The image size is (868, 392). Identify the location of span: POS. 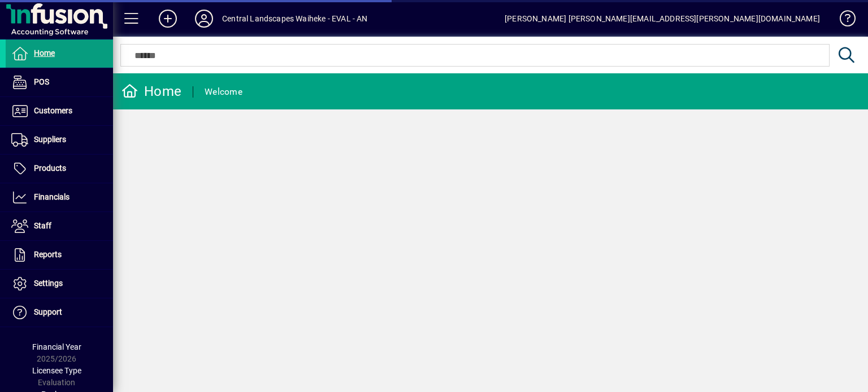
(41, 82).